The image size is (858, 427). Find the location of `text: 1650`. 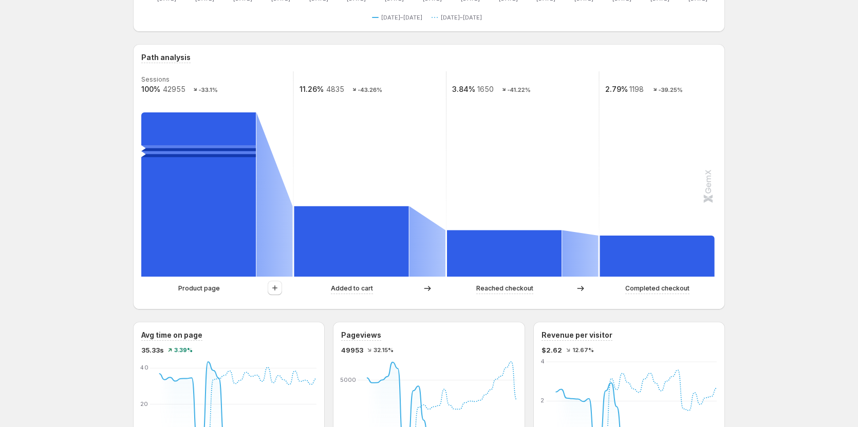

text: 1650 is located at coordinates (485, 89).